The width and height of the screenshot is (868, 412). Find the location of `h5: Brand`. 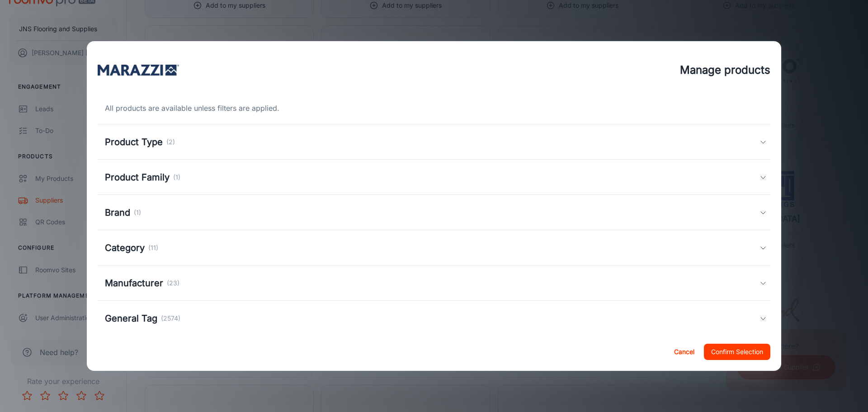

h5: Brand is located at coordinates (118, 213).